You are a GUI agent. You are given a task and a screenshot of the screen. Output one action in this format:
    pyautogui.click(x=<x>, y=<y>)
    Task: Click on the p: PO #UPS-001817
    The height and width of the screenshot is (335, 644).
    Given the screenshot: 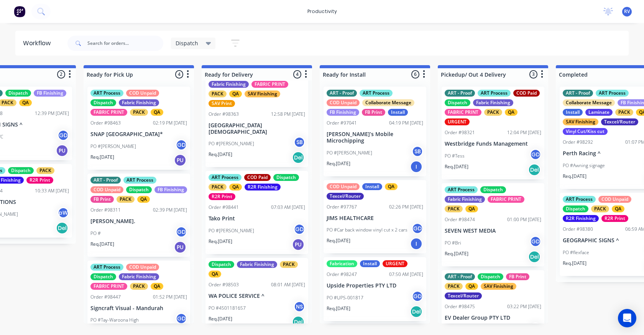 What is the action you would take?
    pyautogui.click(x=345, y=298)
    